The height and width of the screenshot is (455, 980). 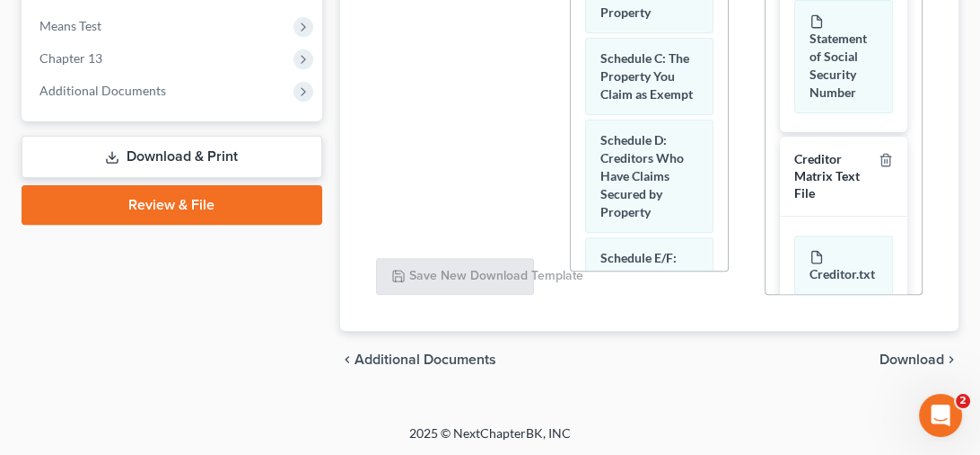 What do you see at coordinates (952, 360) in the screenshot?
I see `i: chevron_right` at bounding box center [952, 360].